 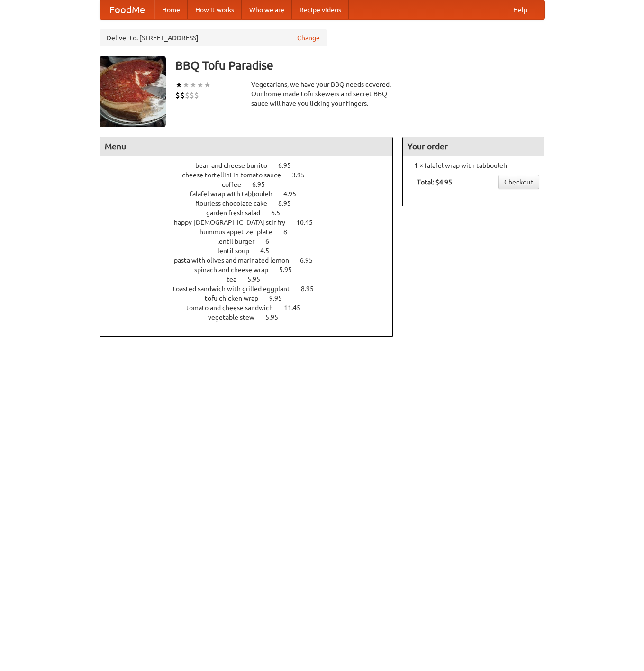 What do you see at coordinates (322, 94) in the screenshot?
I see `div: Vegetarians, we have your BBQ needs covered. Our home-made tofu skewers and secret BBQ sauce will...` at bounding box center [322, 94].